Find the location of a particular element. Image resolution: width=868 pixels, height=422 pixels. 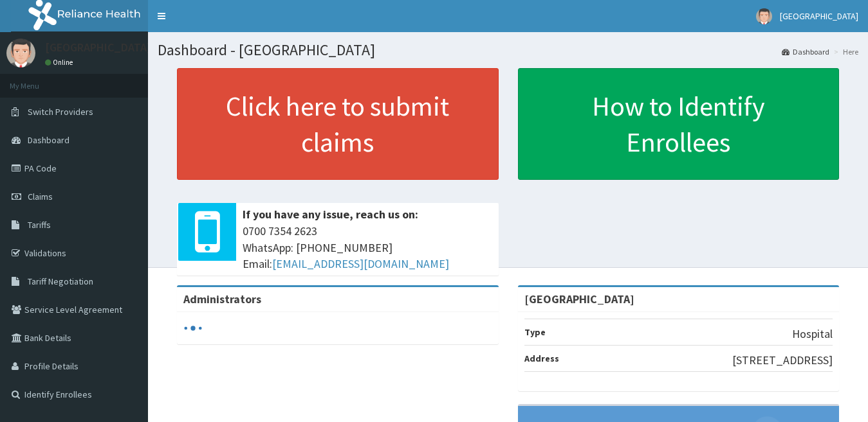

svg: audio-loading is located at coordinates (193, 329).